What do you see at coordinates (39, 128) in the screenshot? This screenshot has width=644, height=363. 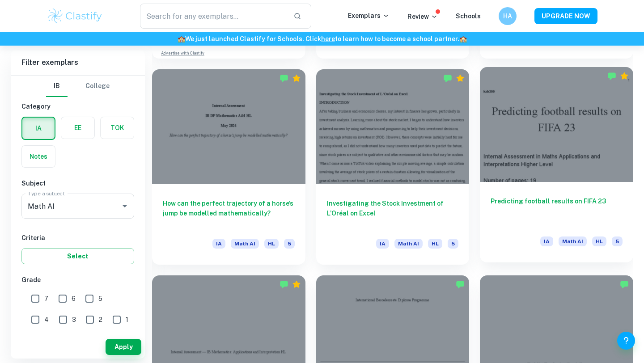 I see `button: IA` at bounding box center [39, 128].